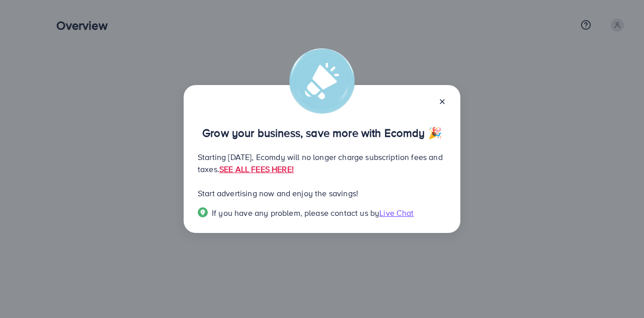  Describe the element at coordinates (295, 213) in the screenshot. I see `span: If you have any problem, please contact us by` at that location.